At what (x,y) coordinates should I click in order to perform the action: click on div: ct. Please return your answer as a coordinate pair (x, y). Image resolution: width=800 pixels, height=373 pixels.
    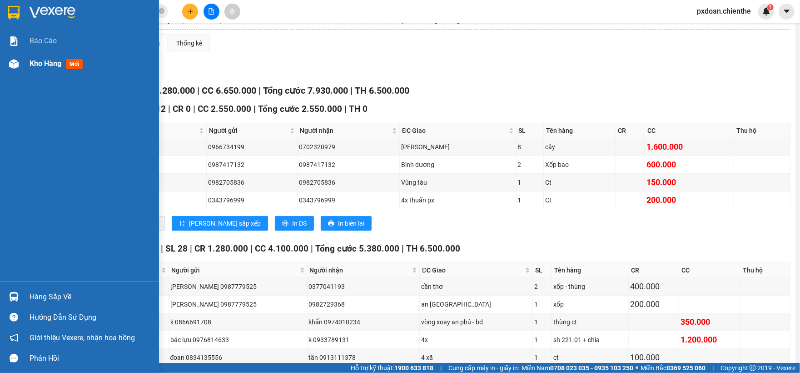
    Looking at the image, I should click on (590, 357).